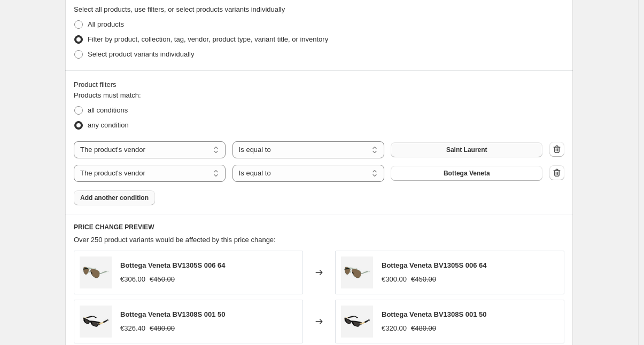 Image resolution: width=644 pixels, height=345 pixels. I want to click on span: Select all products, use filters, or select products variants individually, so click(179, 9).